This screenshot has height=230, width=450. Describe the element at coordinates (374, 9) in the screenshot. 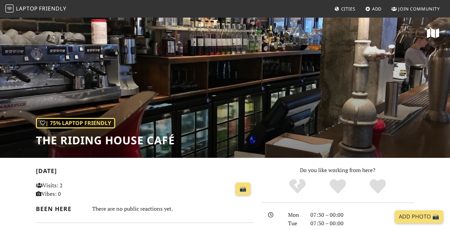

I see `a: Add` at that location.